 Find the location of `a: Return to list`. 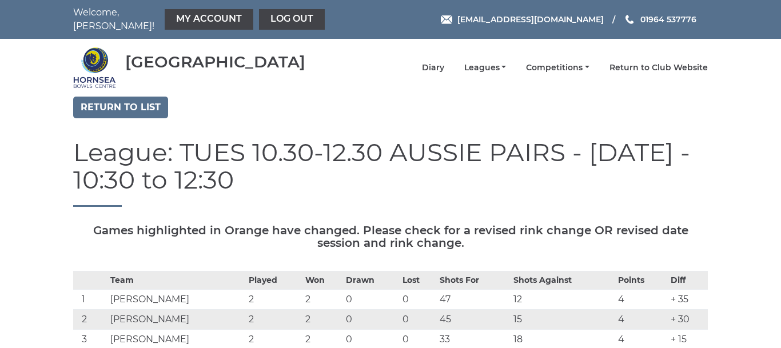

a: Return to list is located at coordinates (121, 107).